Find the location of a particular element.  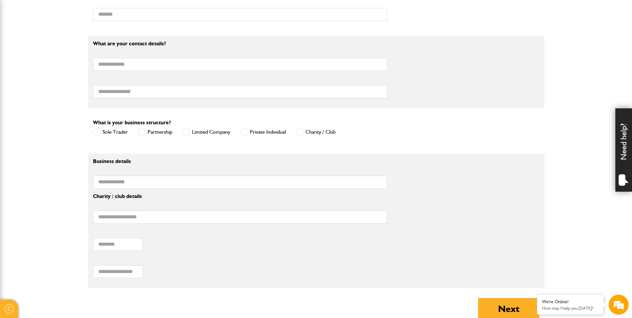

label: Sole Trader is located at coordinates (110, 132).